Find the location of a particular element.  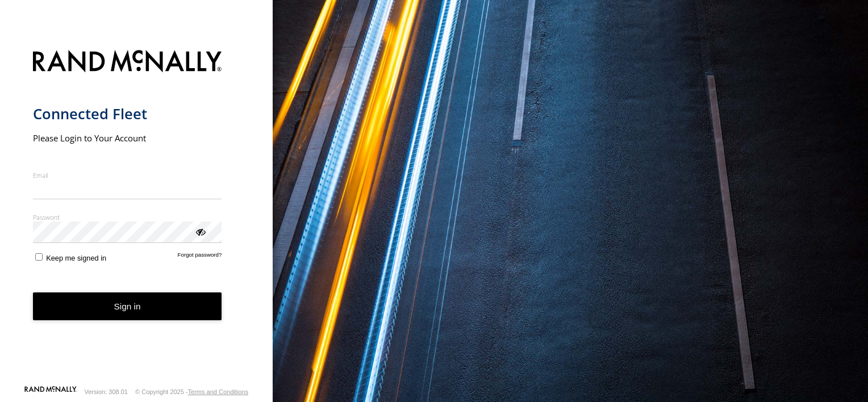

div: Version: 308.01 is located at coordinates (106, 391).